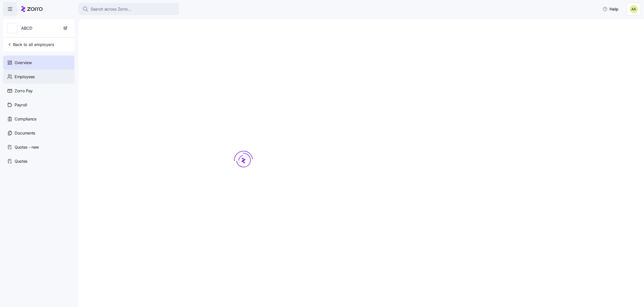 This screenshot has width=644, height=307. Describe the element at coordinates (24, 76) in the screenshot. I see `span: Employees` at that location.